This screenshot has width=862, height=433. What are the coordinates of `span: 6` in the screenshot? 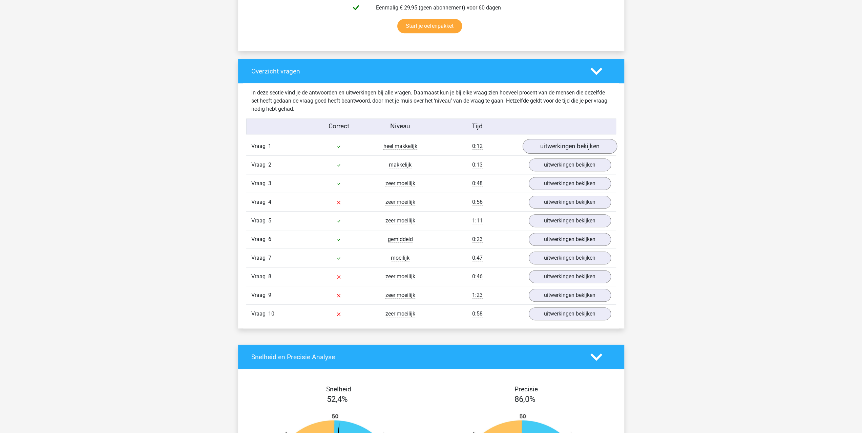 It's located at (270, 239).